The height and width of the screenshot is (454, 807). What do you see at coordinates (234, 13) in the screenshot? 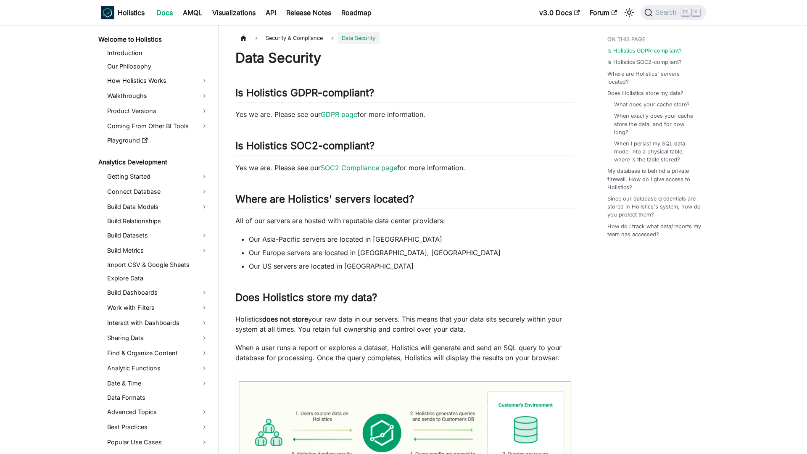
I see `a: Visualizations` at bounding box center [234, 13].